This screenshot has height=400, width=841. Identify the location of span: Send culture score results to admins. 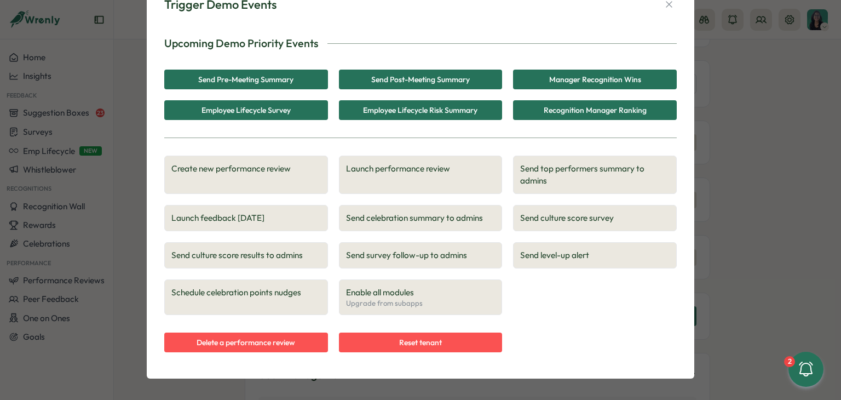
(246, 255).